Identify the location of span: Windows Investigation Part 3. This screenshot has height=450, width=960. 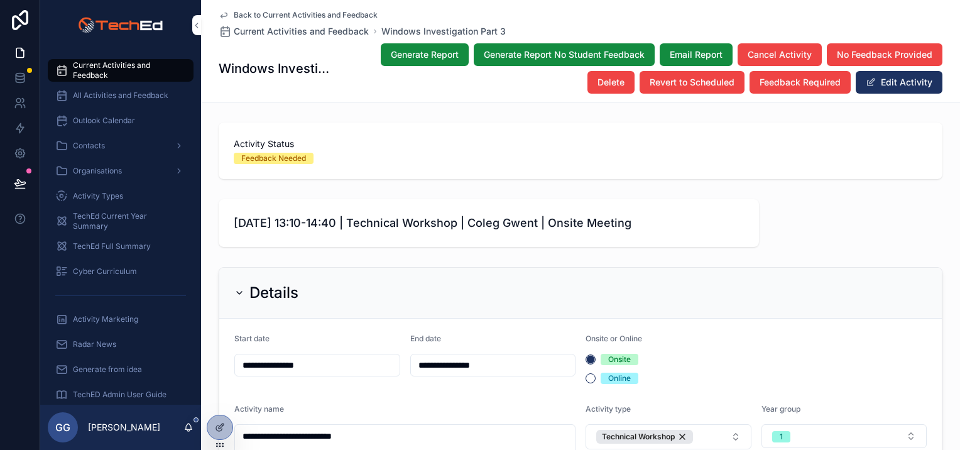
(444, 31).